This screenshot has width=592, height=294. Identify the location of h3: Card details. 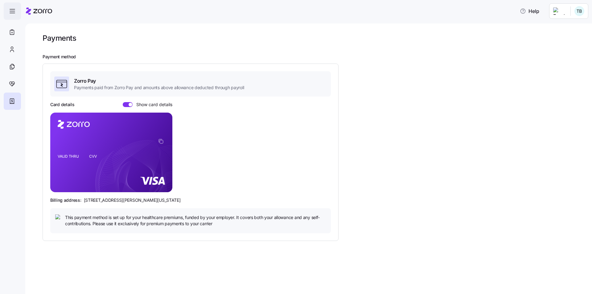
(62, 105).